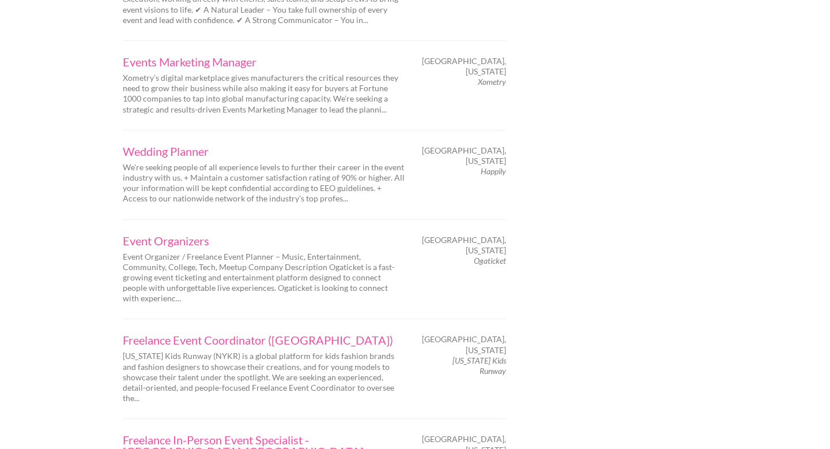 The image size is (830, 449). I want to click on p: Event Organizer / Freelance Event Planner – Music, Entertainment, Community, College, Tech, Meetu..., so click(264, 277).